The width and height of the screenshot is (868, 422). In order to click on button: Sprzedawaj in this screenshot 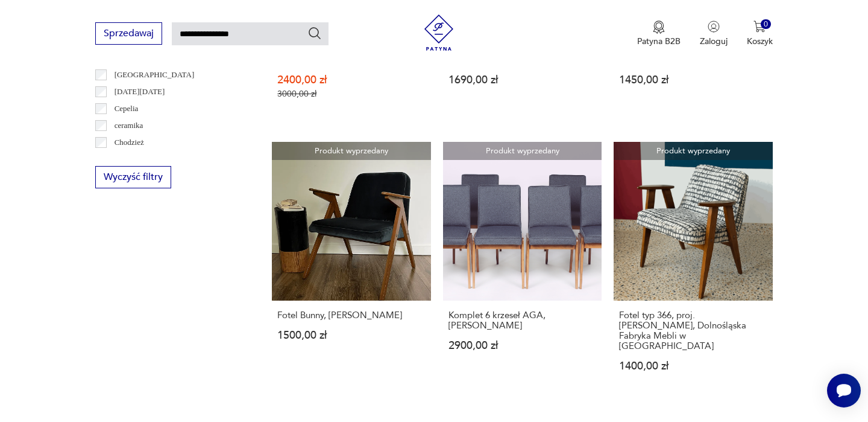, I will do `click(129, 33)`.